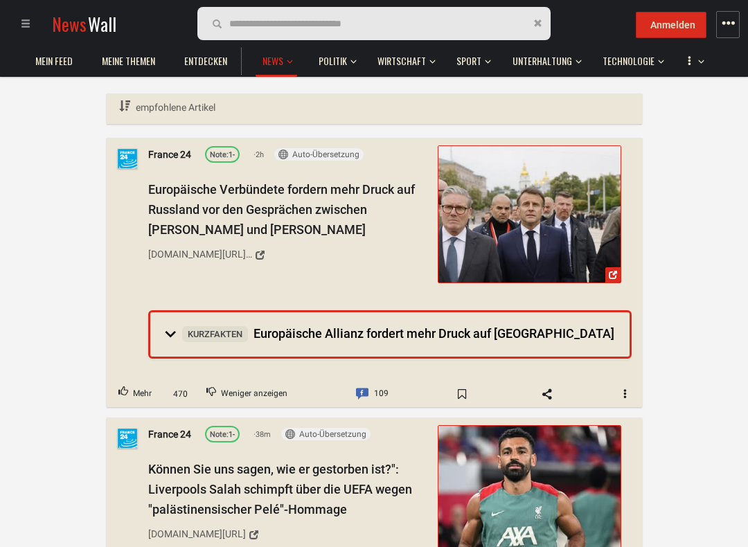 This screenshot has height=547, width=748. I want to click on img: Europäische Verbündete fordern mehr Druck auf Russland vor den Gesprächen ..., so click(528, 214).